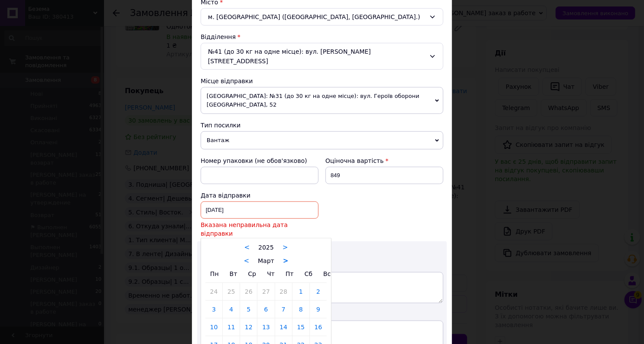 Image resolution: width=644 pixels, height=344 pixels. I want to click on a: 24, so click(214, 291).